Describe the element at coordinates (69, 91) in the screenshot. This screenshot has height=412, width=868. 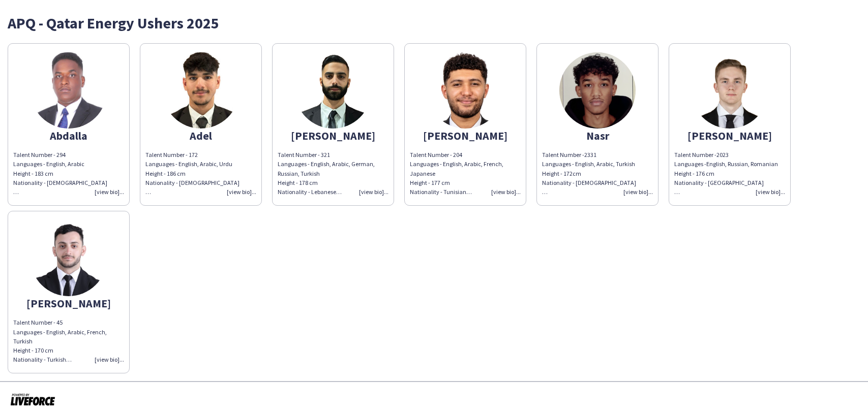
I see `img: thumb-e61f9c85-7fd5-47f9-b524-67d8794aca7f.png` at that location.